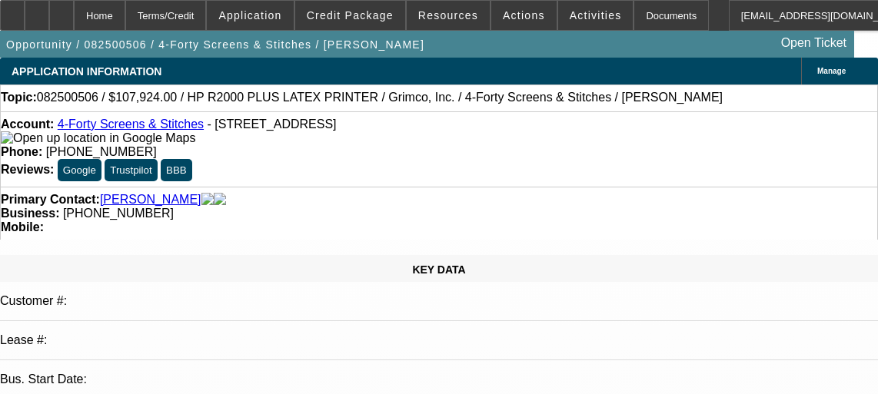 The image size is (878, 394). I want to click on button: Google, so click(79, 170).